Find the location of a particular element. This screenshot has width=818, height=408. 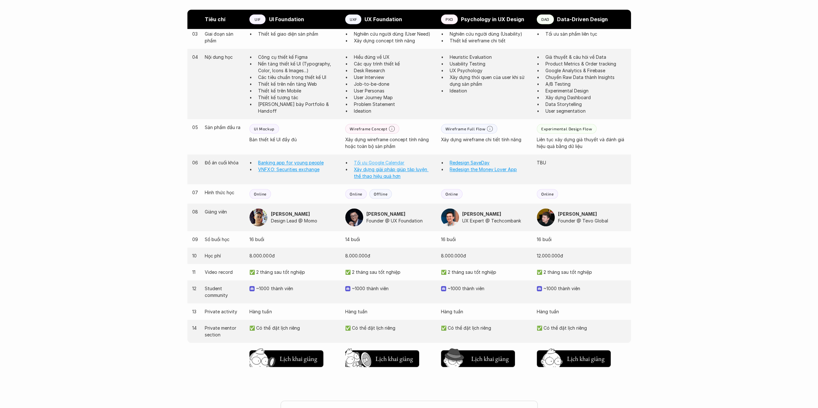

p: Xây dựng wireframe concept tính năng hoặc toàn bộ sản phẩm is located at coordinates (390, 143).